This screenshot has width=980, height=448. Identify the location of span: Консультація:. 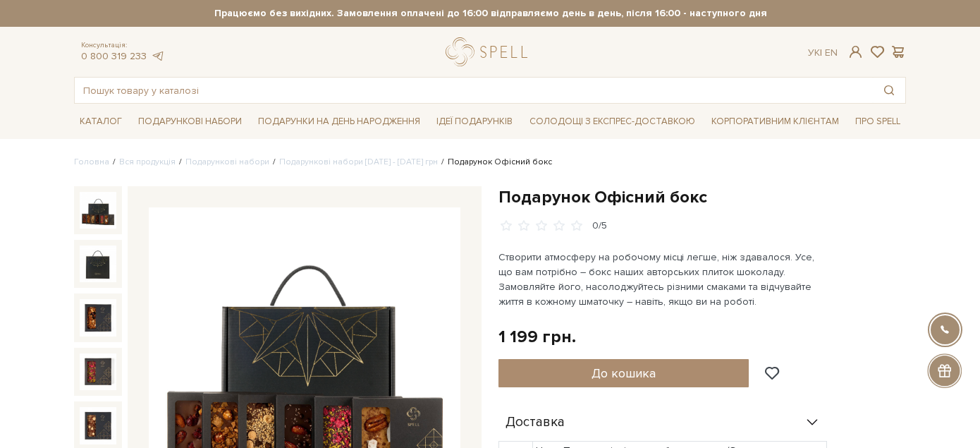
(123, 45).